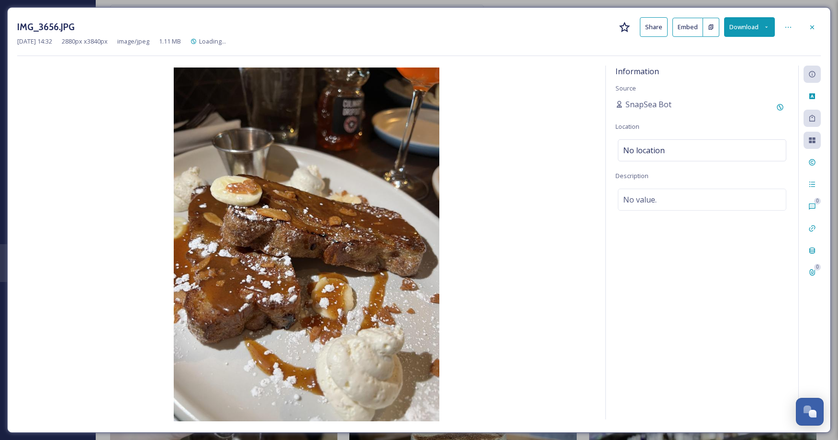 The width and height of the screenshot is (838, 440). What do you see at coordinates (170, 41) in the screenshot?
I see `span: 1.11 MB` at bounding box center [170, 41].